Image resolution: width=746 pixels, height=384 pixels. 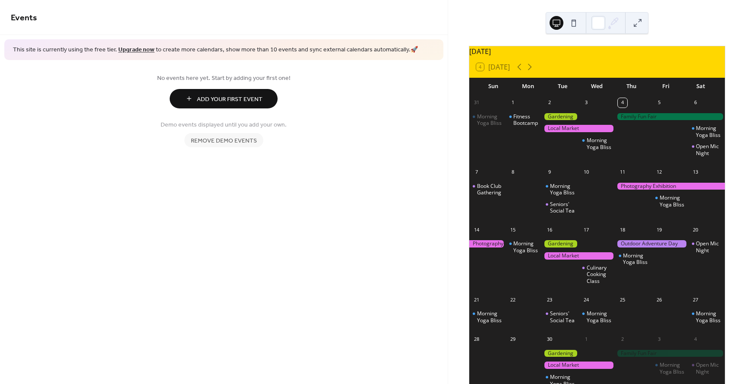 I want to click on div: Tue, so click(x=562, y=86).